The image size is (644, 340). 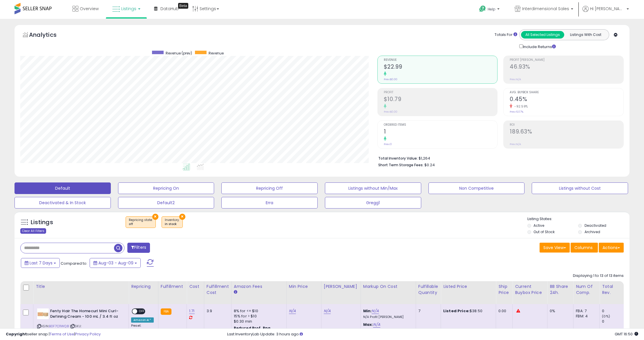 I want to click on div: Fulfillment Cost, so click(x=217, y=290).